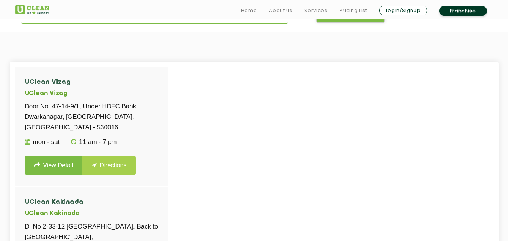  Describe the element at coordinates (280, 11) in the screenshot. I see `a: About us` at that location.